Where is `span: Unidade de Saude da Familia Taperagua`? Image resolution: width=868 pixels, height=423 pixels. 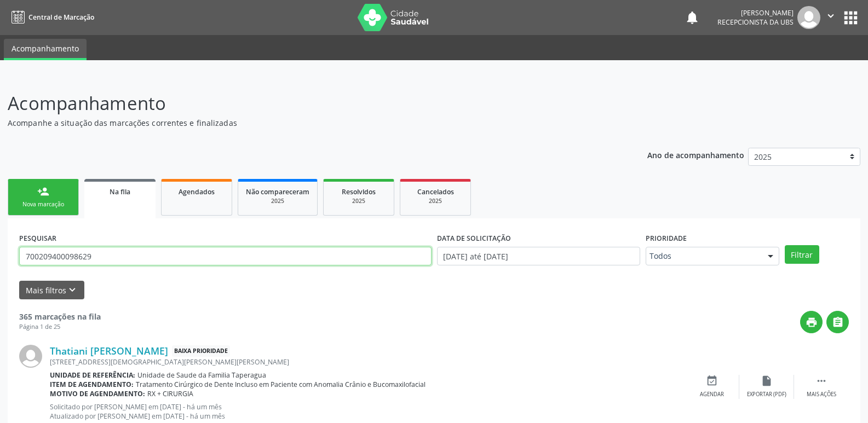 span: Unidade de Saude da Familia Taperagua is located at coordinates (201, 375).